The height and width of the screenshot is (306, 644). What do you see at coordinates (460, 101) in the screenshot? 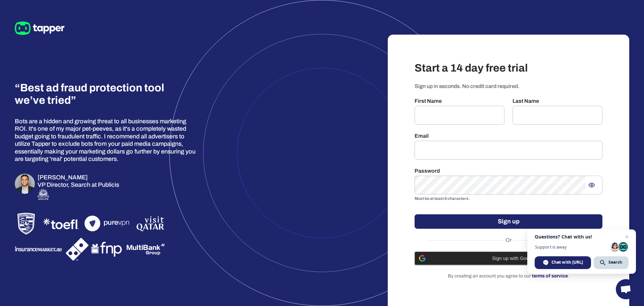
I see `p: First Name` at bounding box center [460, 101].